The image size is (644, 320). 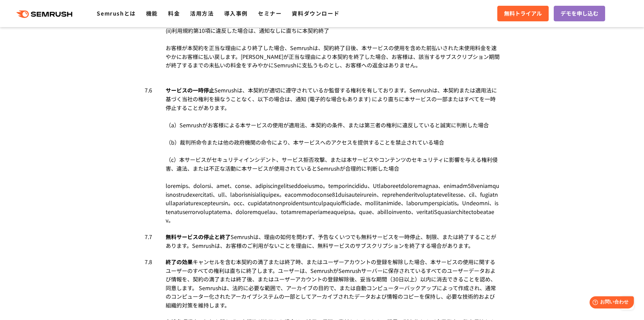 I want to click on span: 7.7, so click(x=148, y=237).